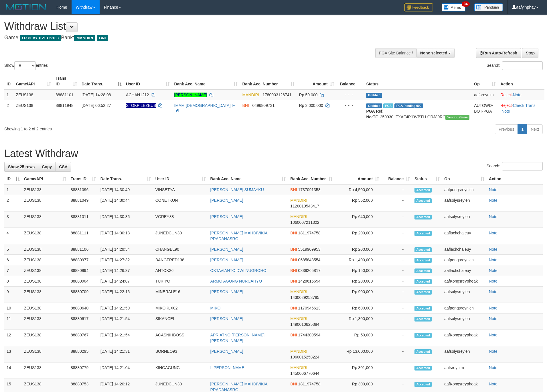  Describe the element at coordinates (535, 129) in the screenshot. I see `a: Next` at that location.